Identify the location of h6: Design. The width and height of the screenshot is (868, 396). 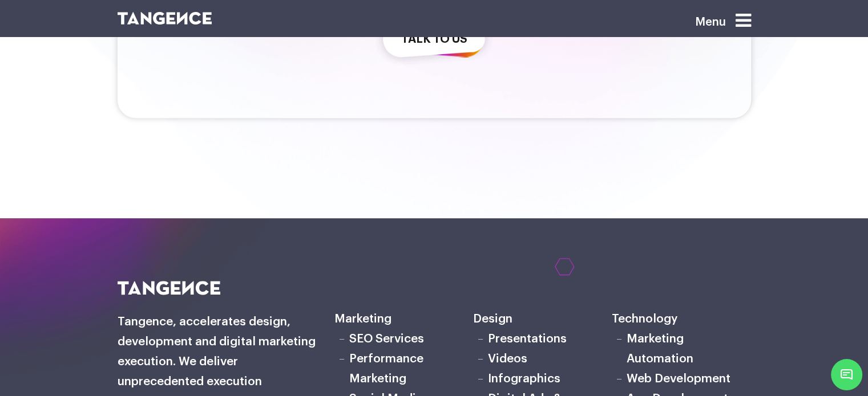
(542, 319).